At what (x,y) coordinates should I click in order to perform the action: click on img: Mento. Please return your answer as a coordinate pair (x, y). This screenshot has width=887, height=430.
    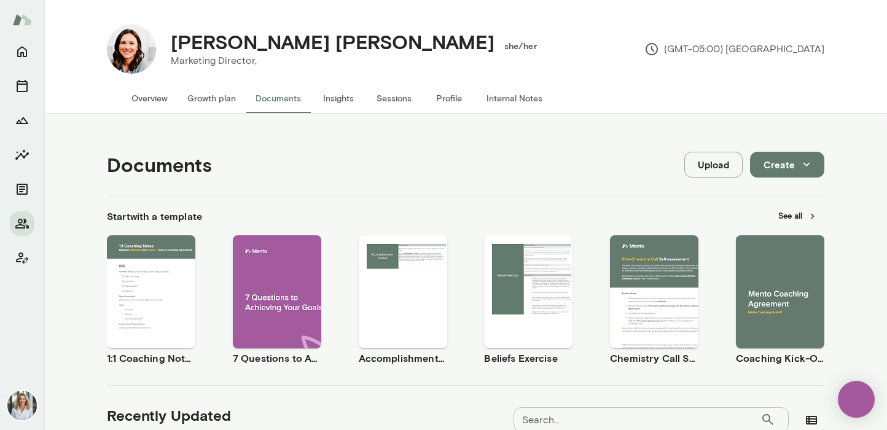
    Looking at the image, I should click on (22, 20).